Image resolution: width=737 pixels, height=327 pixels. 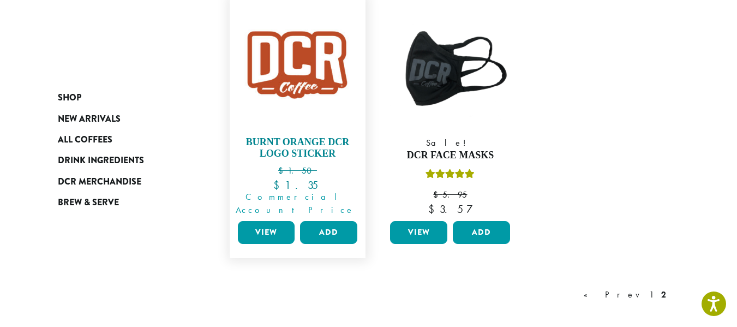 I want to click on a: DCR Merchandise, so click(x=130, y=182).